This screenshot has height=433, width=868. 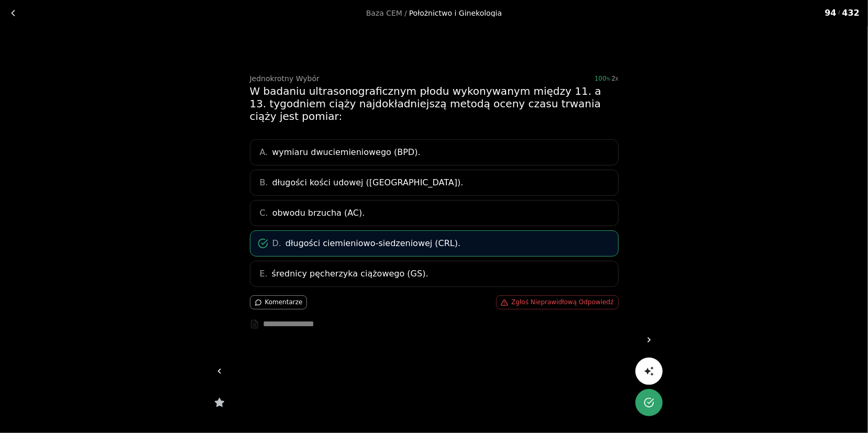 What do you see at coordinates (434, 103) in the screenshot?
I see `div: W badaniu ultrasonograficznym płodu wykonywanym między 11. a 13. tygodniem ciąży najdokładniejszą...` at bounding box center [434, 103].